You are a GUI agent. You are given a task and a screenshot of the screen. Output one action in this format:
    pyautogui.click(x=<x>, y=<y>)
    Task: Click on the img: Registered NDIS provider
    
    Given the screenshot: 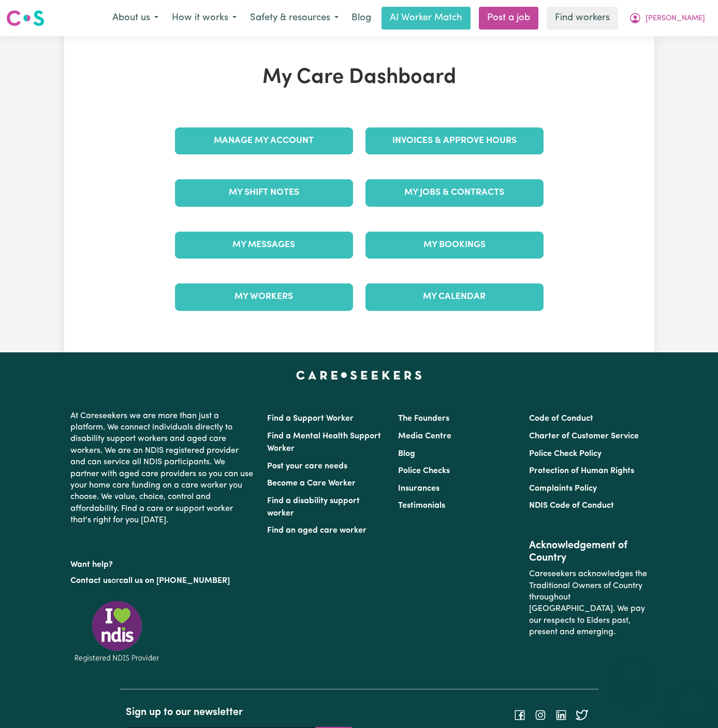 What is the action you would take?
    pyautogui.click(x=117, y=631)
    